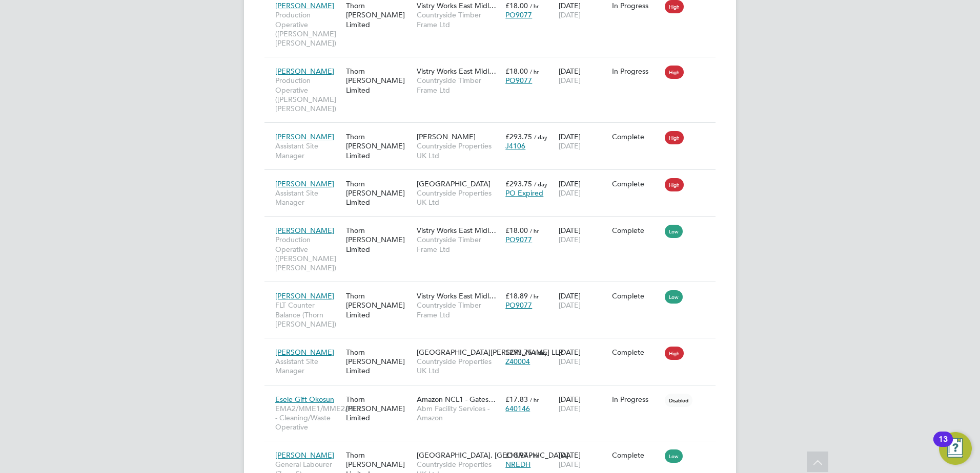  I want to click on span: PO Expired, so click(524, 193).